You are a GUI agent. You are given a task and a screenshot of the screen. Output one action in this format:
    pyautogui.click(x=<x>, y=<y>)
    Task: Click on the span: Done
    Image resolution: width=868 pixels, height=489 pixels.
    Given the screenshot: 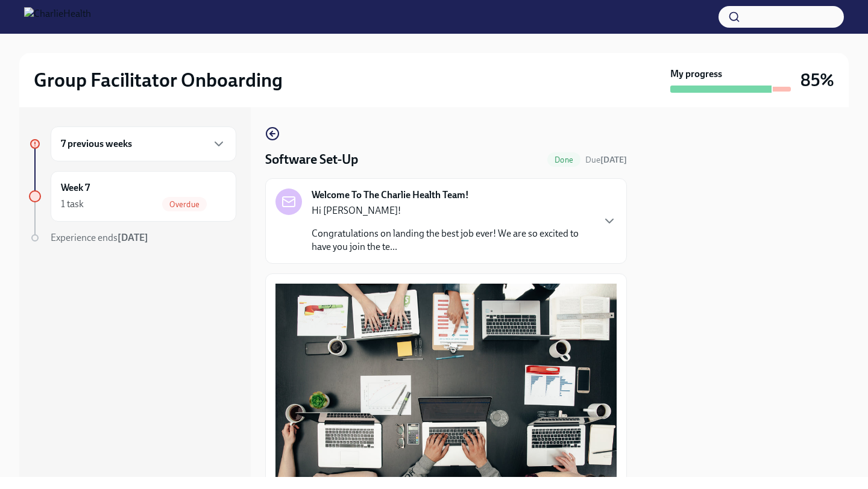 What is the action you would take?
    pyautogui.click(x=564, y=160)
    